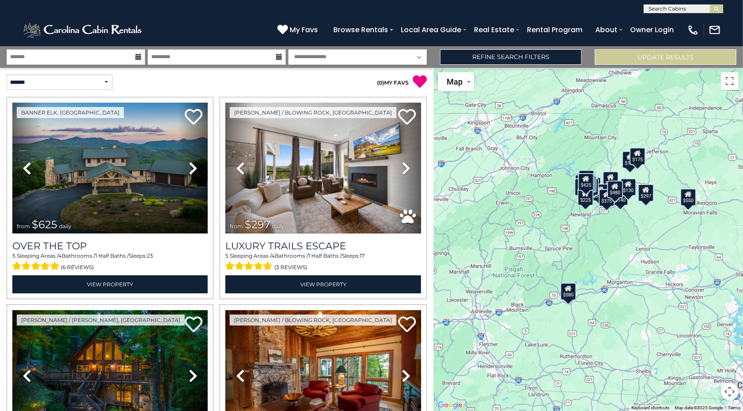  Describe the element at coordinates (362, 256) in the screenshot. I see `span: 17` at that location.